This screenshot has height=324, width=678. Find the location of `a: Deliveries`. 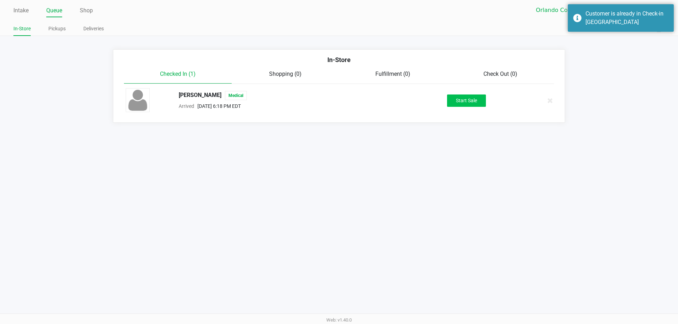

a: Deliveries is located at coordinates (94, 29).